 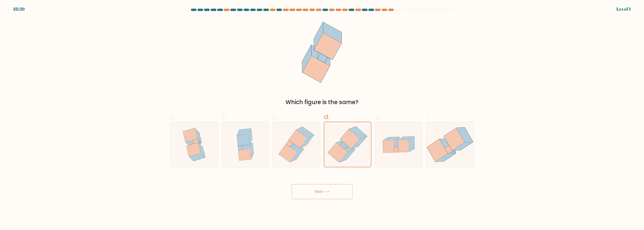 What do you see at coordinates (224, 117) in the screenshot?
I see `span: b.` at bounding box center [224, 117].